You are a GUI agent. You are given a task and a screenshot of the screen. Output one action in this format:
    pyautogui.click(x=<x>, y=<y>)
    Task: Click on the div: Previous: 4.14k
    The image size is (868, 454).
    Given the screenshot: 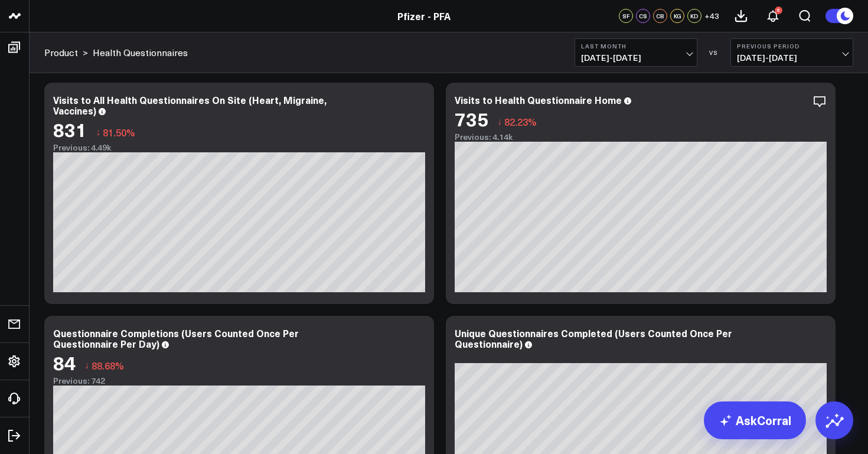 What is the action you would take?
    pyautogui.click(x=641, y=137)
    